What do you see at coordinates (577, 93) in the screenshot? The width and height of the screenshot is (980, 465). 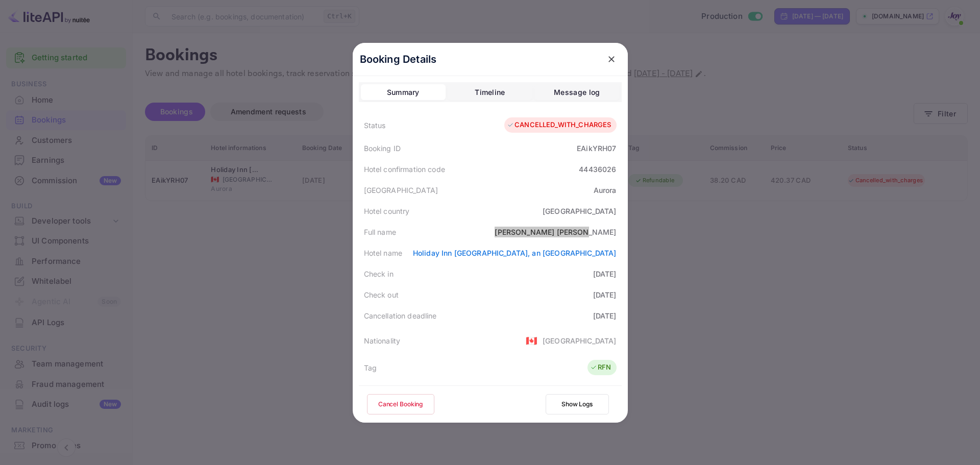 I see `div: Message log` at bounding box center [577, 93].